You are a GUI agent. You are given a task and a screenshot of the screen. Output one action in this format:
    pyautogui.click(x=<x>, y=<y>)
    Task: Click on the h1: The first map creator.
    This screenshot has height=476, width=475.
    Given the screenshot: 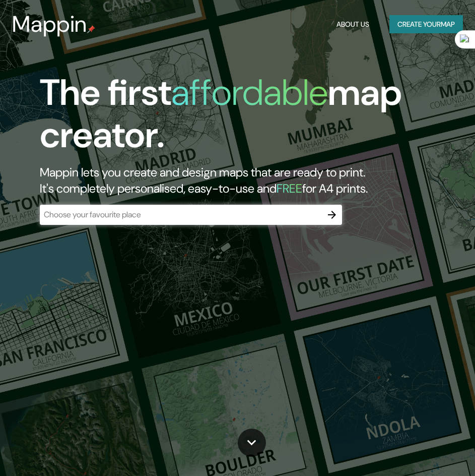 What is the action you would take?
    pyautogui.click(x=230, y=118)
    